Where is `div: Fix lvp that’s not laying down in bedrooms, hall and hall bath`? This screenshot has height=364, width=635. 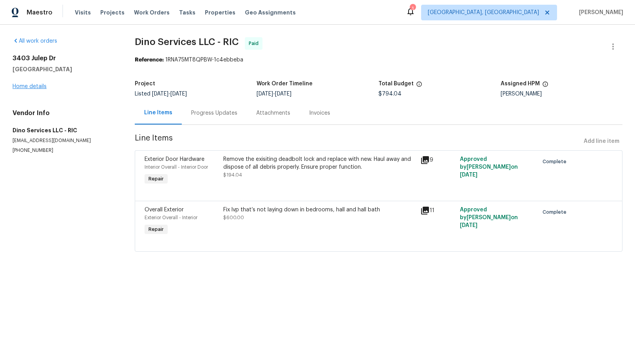
div: Fix lvp that’s not laying down in bedrooms, hall and hall bath is located at coordinates (319, 210).